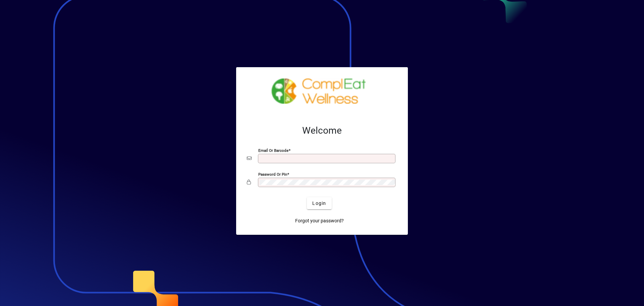 Image resolution: width=644 pixels, height=306 pixels. What do you see at coordinates (320, 221) in the screenshot?
I see `a: Forgot your password?` at bounding box center [320, 221].